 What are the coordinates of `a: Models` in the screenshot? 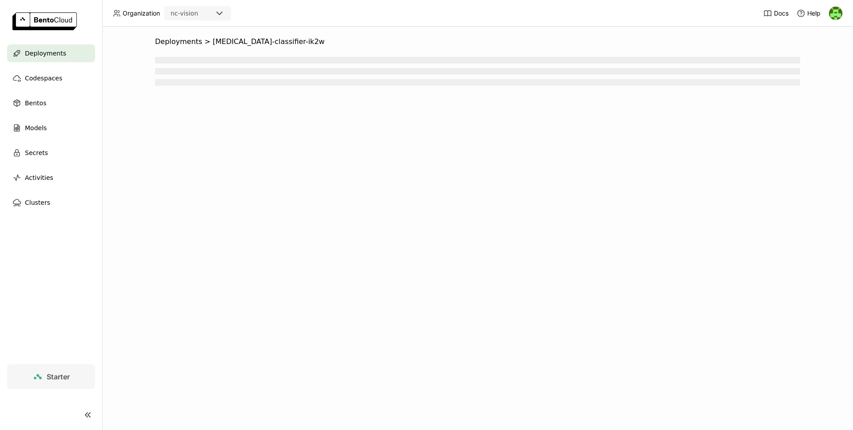 It's located at (51, 128).